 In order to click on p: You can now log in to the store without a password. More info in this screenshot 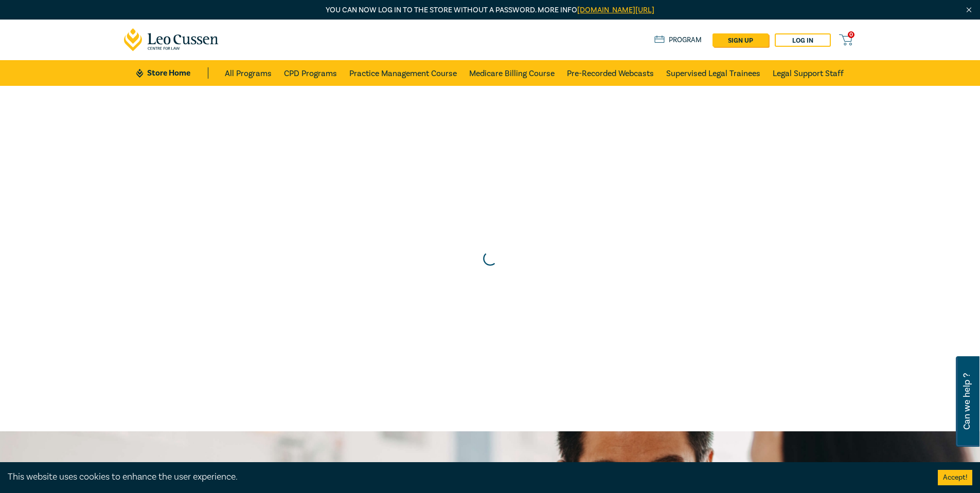, I will do `click(490, 10)`.